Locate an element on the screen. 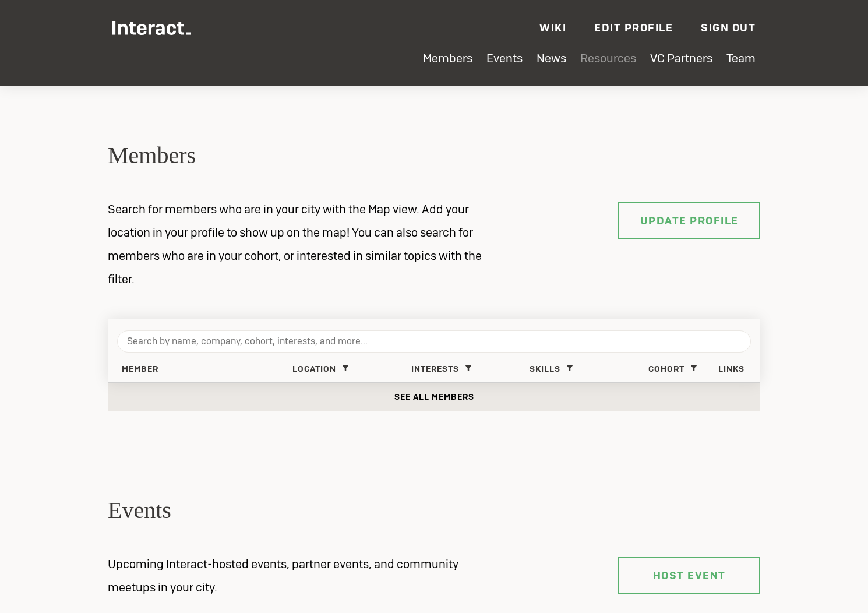 This screenshot has width=868, height=613. span: Cohort is located at coordinates (667, 369).